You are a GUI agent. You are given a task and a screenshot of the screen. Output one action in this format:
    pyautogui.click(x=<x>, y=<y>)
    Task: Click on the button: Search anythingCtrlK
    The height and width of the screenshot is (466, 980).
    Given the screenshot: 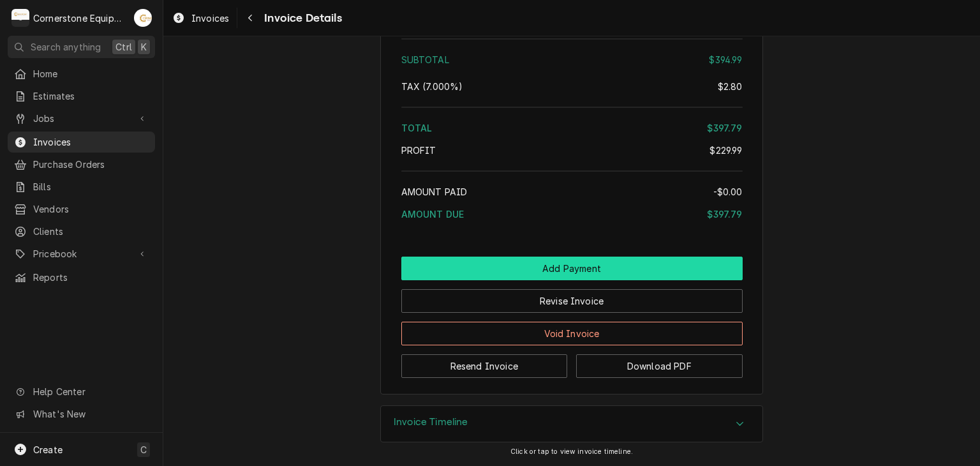 What is the action you would take?
    pyautogui.click(x=81, y=46)
    